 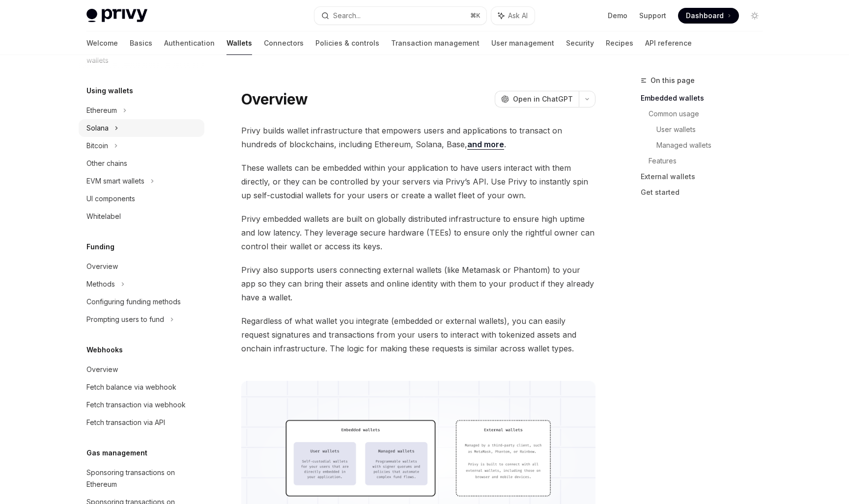 I want to click on span: On this page, so click(x=673, y=80).